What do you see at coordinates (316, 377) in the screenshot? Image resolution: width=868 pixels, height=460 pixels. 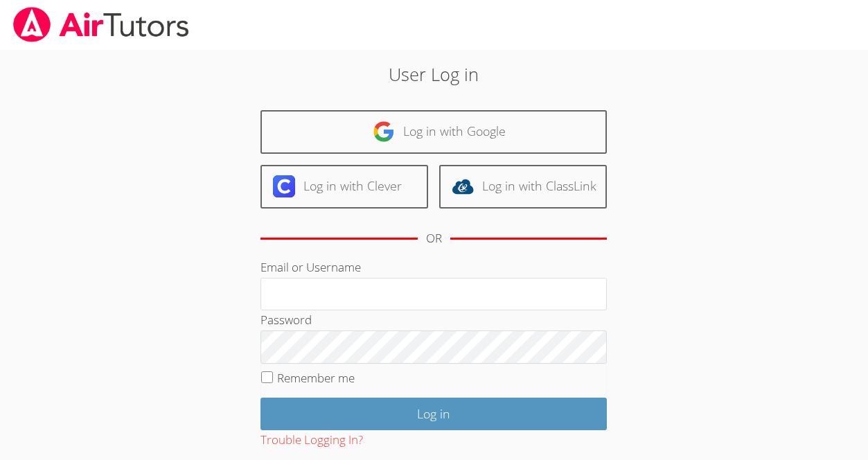 I see `label: Remember me` at bounding box center [316, 377].